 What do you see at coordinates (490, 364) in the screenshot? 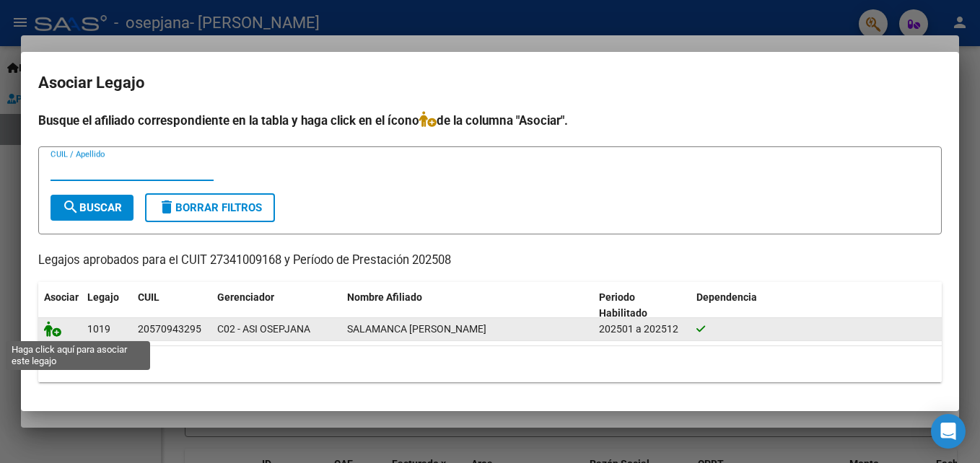
I see `div: 1 registros` at bounding box center [490, 364].